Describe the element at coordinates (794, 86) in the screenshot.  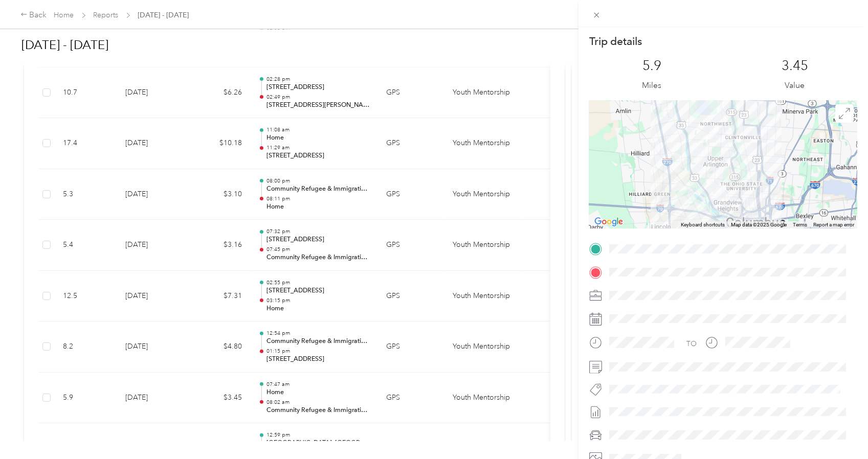
I see `p: Value` at that location.